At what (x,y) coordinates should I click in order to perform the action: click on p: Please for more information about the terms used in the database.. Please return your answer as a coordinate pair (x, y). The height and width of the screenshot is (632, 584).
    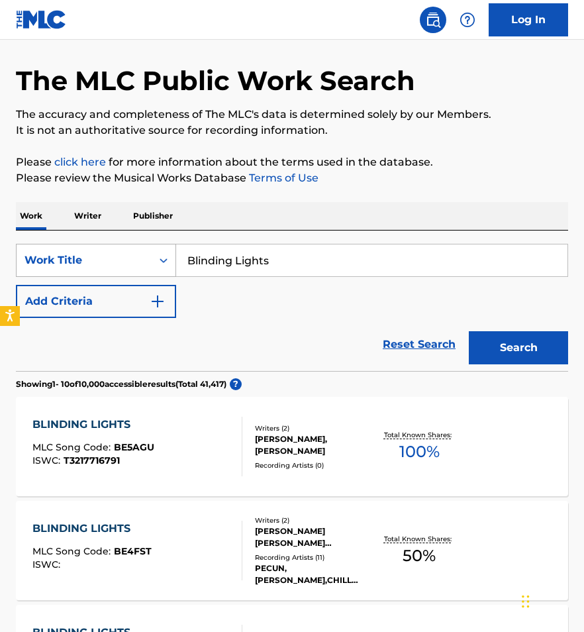
    Looking at the image, I should click on (292, 162).